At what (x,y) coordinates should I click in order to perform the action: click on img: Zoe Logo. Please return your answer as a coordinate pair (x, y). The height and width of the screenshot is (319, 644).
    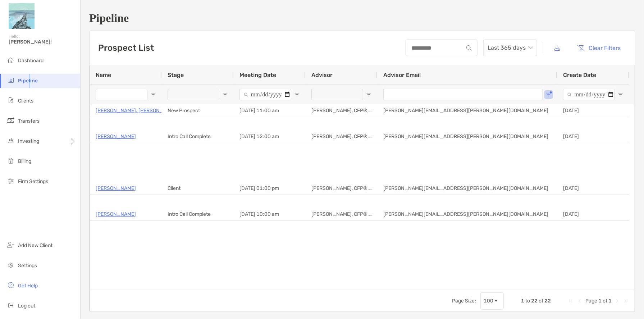
    Looking at the image, I should click on (22, 16).